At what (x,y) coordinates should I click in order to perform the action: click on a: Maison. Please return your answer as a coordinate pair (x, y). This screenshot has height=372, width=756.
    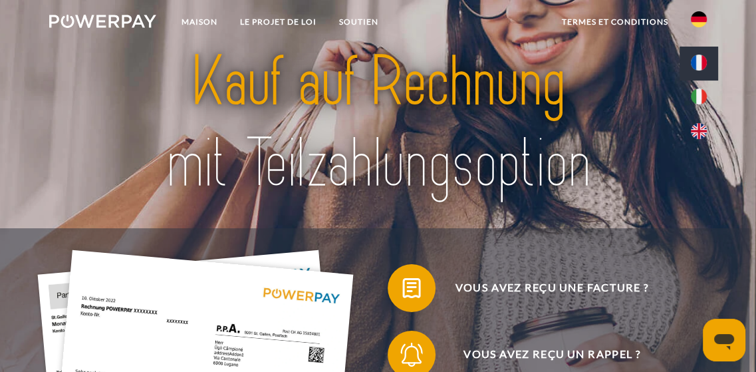
    Looking at the image, I should click on (200, 22).